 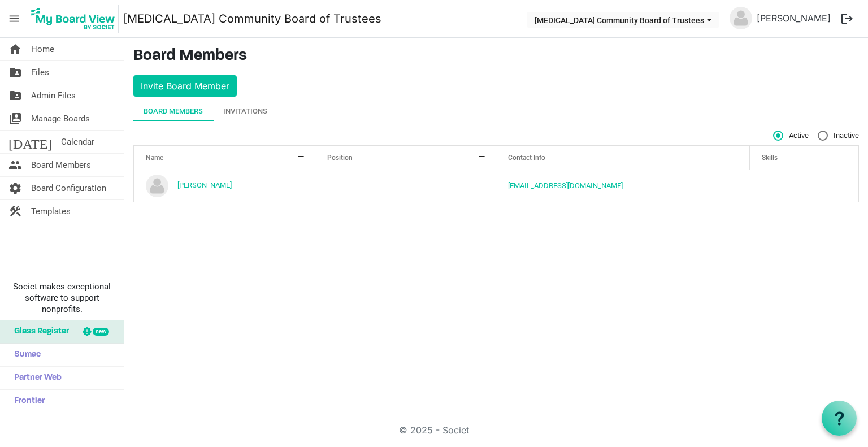 I want to click on td: Lily Richmond is template cell column header Name, so click(x=224, y=186).